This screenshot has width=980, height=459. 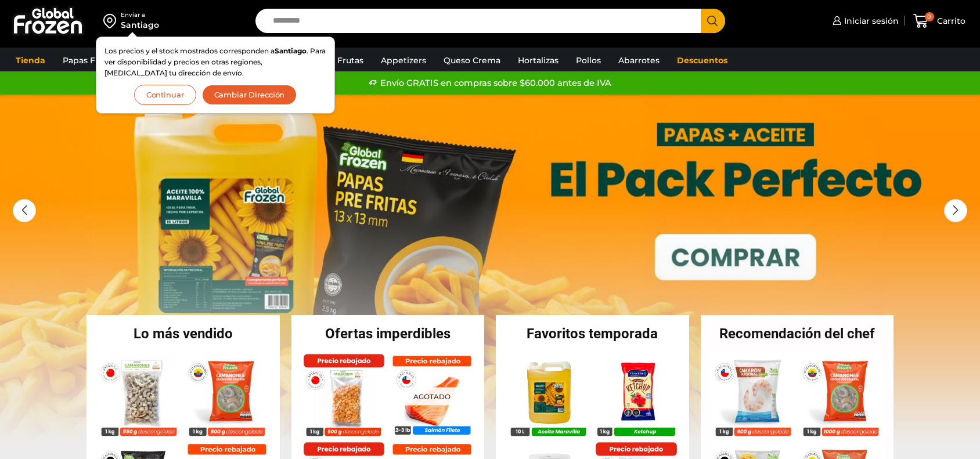 I want to click on div: Santiago, so click(x=140, y=25).